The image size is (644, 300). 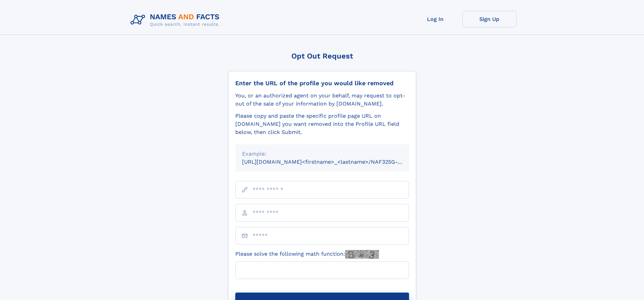 I want to click on div: Enter the URL of the profile you would like removed, so click(x=322, y=83).